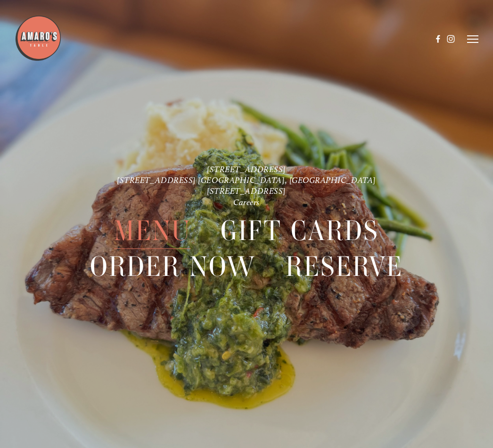 The height and width of the screenshot is (448, 493). What do you see at coordinates (173, 267) in the screenshot?
I see `span: Order Now` at bounding box center [173, 267].